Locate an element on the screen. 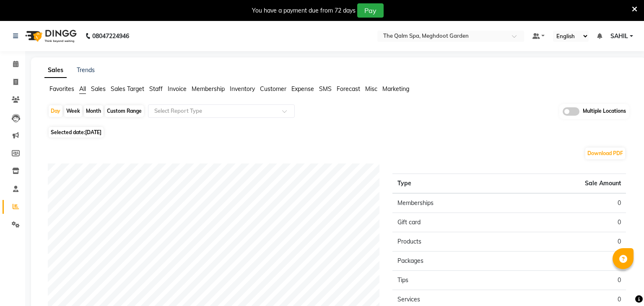 The width and height of the screenshot is (644, 306). img: logo is located at coordinates (50, 36).